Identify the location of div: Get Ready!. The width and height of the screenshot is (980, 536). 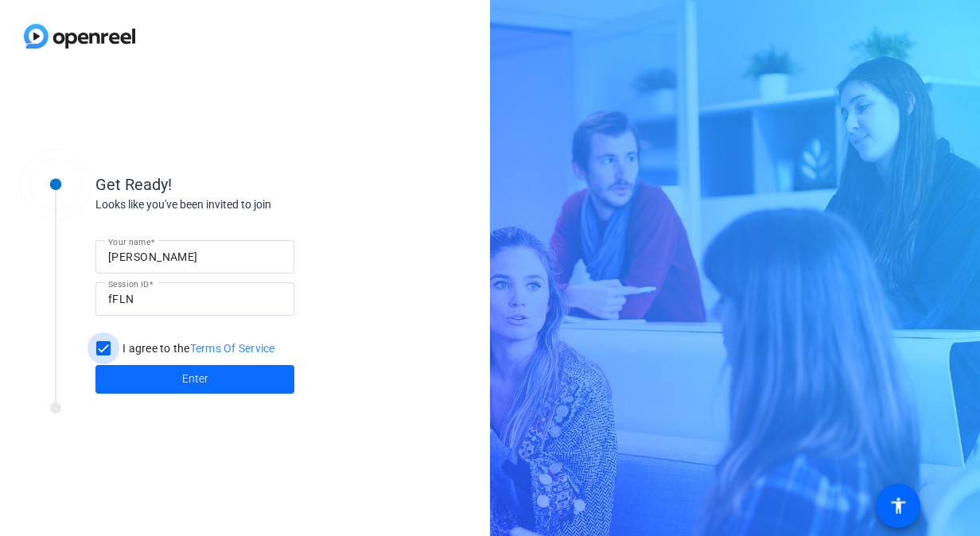
(254, 185).